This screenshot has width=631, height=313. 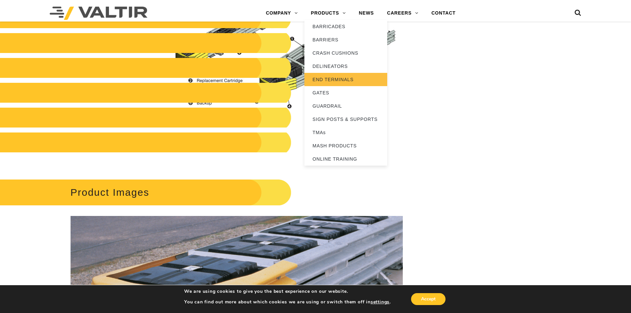 I want to click on a: BARRIERS, so click(x=346, y=40).